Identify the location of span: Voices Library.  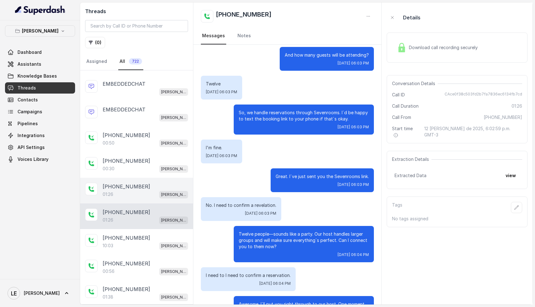
(33, 159).